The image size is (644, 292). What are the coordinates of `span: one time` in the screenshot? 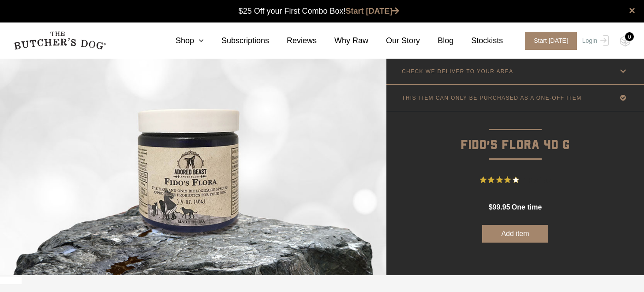 It's located at (526, 207).